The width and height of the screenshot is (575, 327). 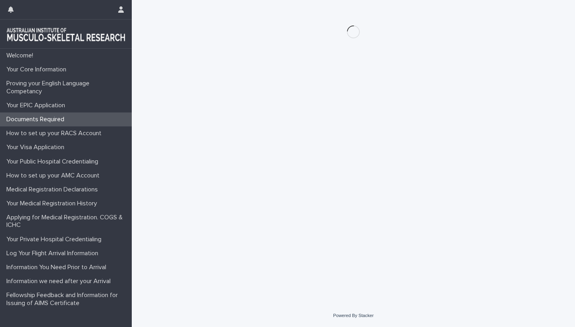 I want to click on p: Information we need after your Arrival, so click(x=60, y=281).